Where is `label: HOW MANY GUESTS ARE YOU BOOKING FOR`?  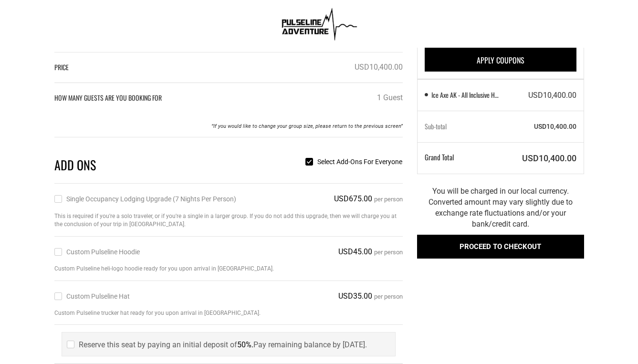 label: HOW MANY GUESTS ARE YOU BOOKING FOR is located at coordinates (108, 97).